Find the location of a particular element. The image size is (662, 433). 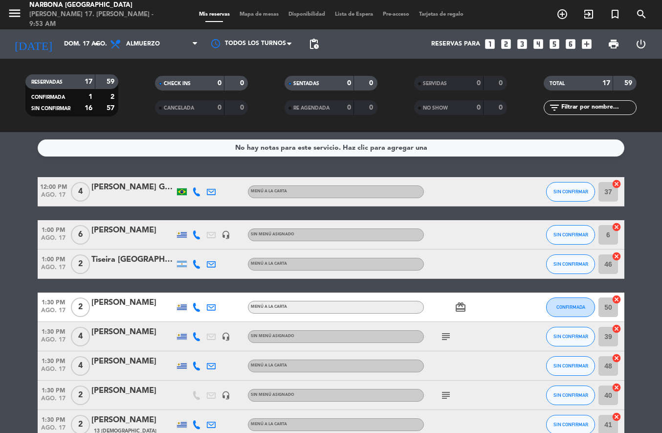

span: SENTADAS is located at coordinates (306, 84).